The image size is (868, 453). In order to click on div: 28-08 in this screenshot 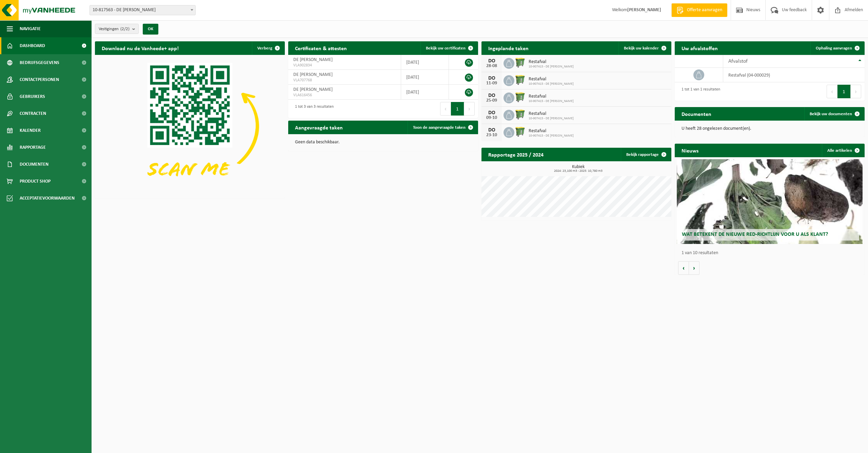, I will do `click(492, 66)`.